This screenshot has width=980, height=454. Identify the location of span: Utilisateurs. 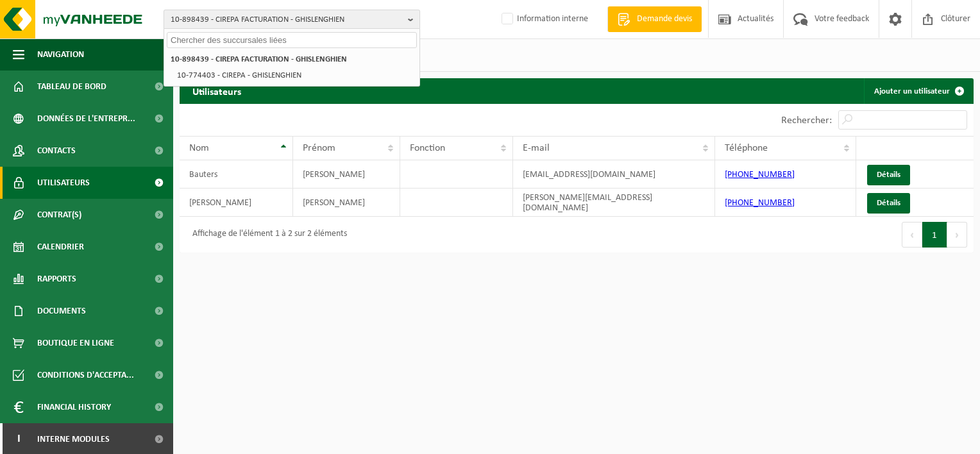
(64, 183).